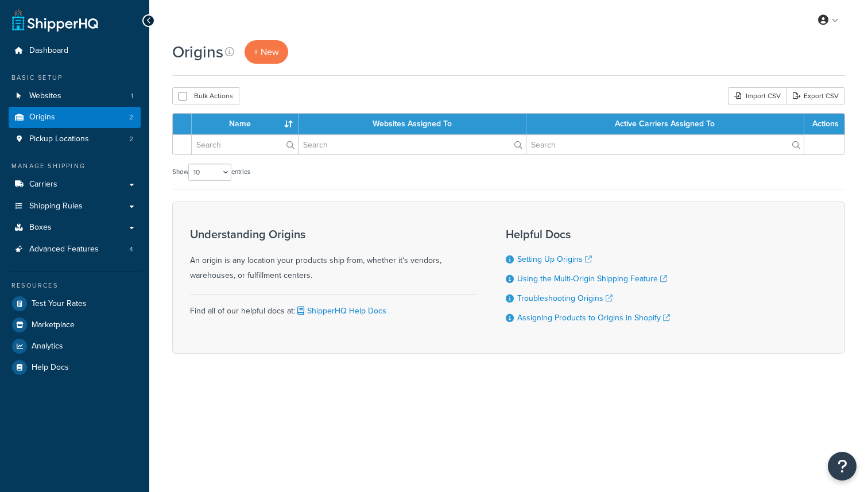 This screenshot has height=492, width=868. I want to click on span: Pickup Locations, so click(59, 139).